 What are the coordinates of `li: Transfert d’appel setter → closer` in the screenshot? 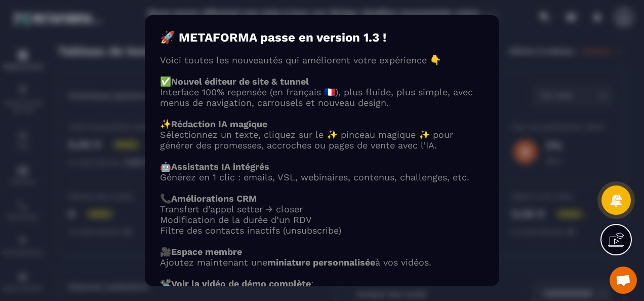 It's located at (322, 209).